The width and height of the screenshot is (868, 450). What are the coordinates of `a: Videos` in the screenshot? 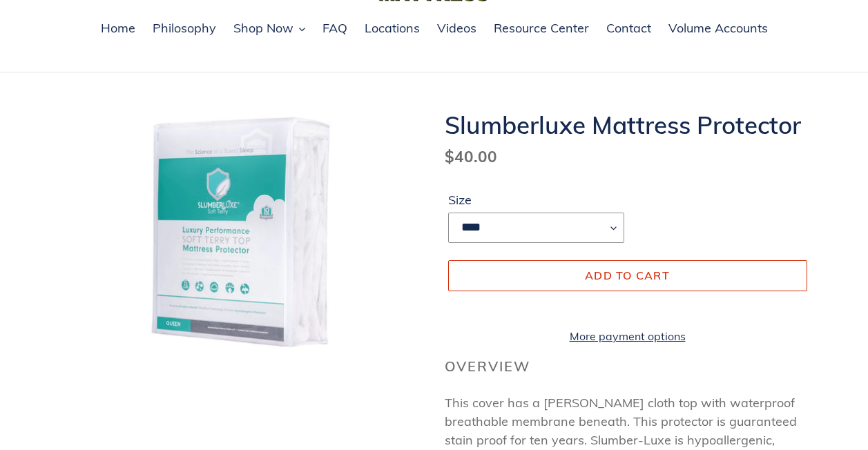 It's located at (456, 29).